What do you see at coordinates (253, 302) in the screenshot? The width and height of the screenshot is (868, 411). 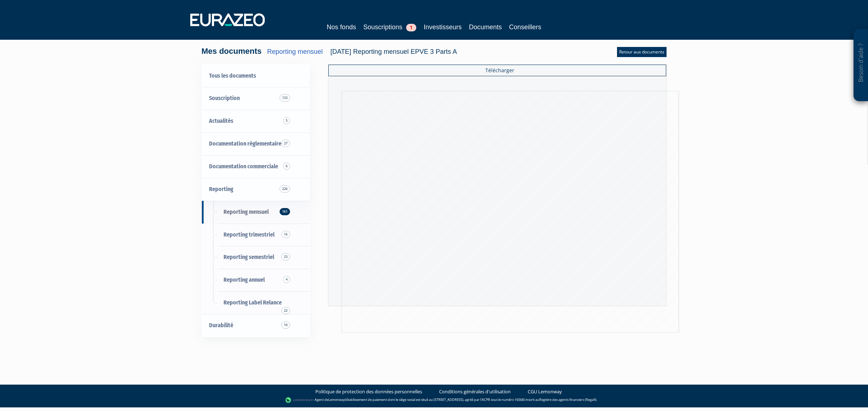 I see `span: Reporting Label Relance` at bounding box center [253, 302].